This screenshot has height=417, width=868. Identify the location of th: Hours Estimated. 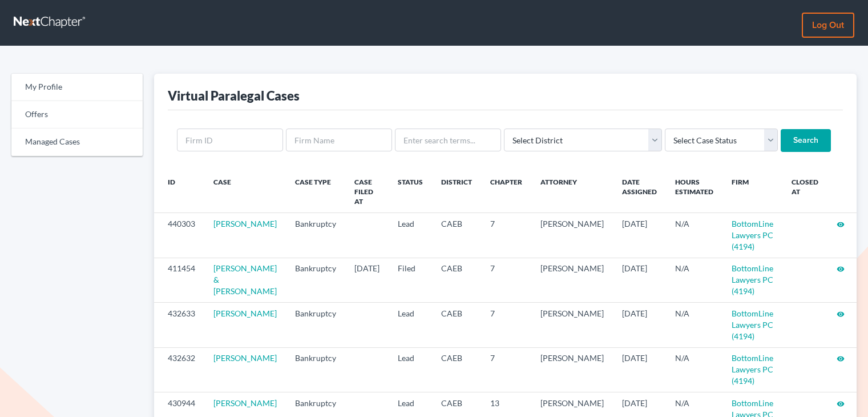
(694, 191).